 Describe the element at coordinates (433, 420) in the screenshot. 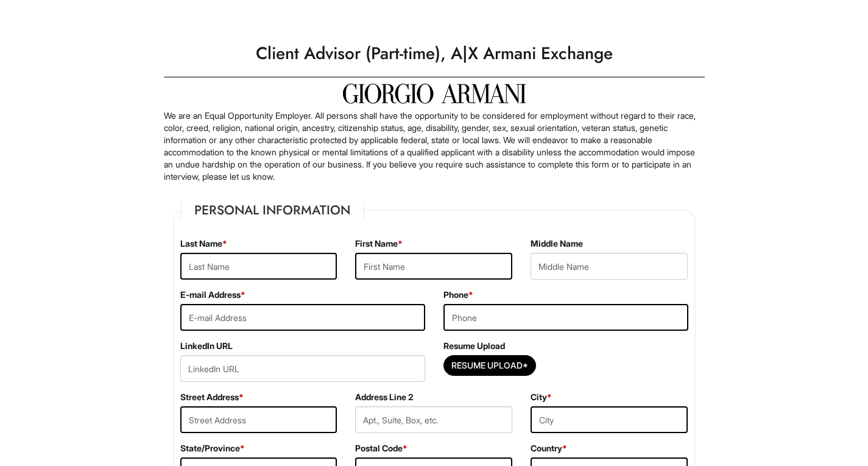

I see `input: Apt., Suite, Box, etc.` at that location.